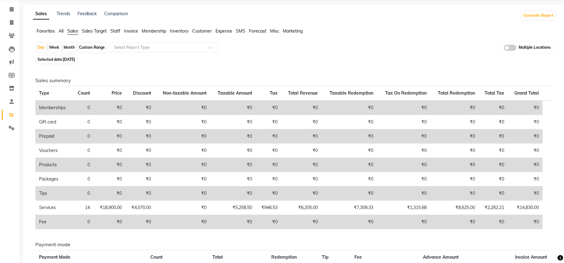 The width and height of the screenshot is (564, 263). Describe the element at coordinates (457, 93) in the screenshot. I see `span: Total Redemption` at that location.